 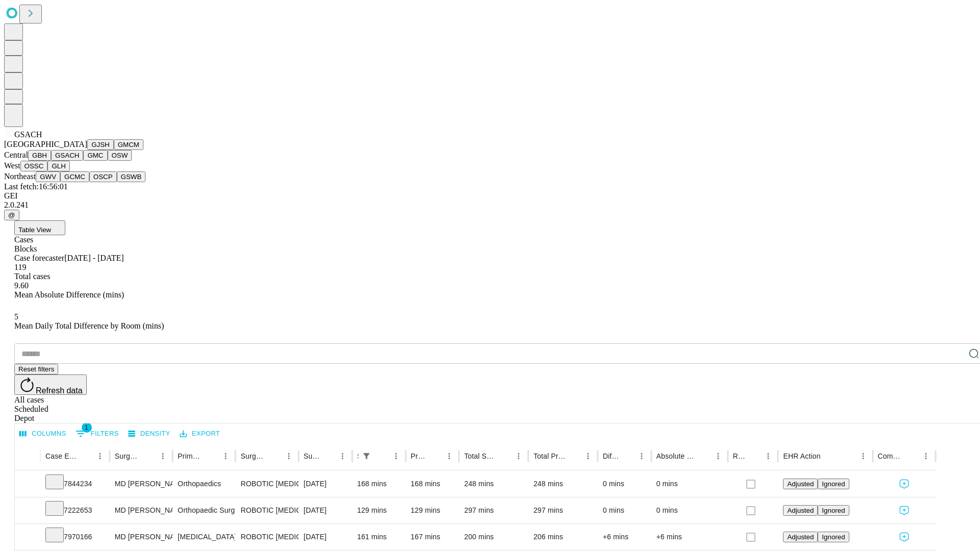 I want to click on div: Total Predicted Duration, so click(x=549, y=456).